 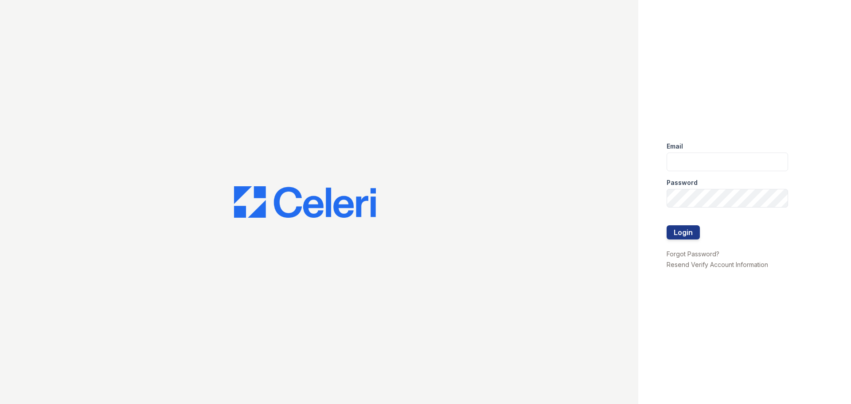 What do you see at coordinates (693, 253) in the screenshot?
I see `a: Forgot Password?` at bounding box center [693, 253].